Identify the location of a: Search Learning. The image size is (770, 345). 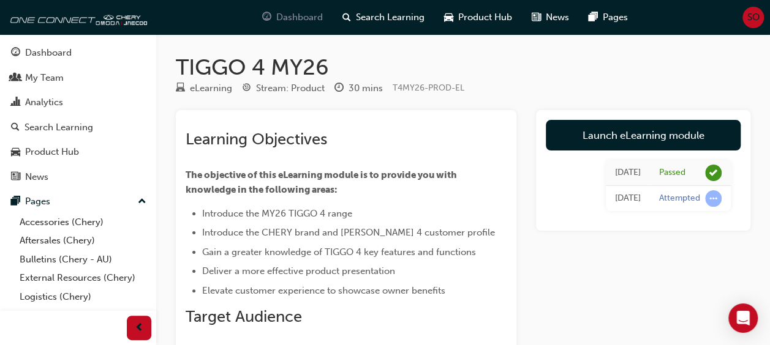
(78, 127).